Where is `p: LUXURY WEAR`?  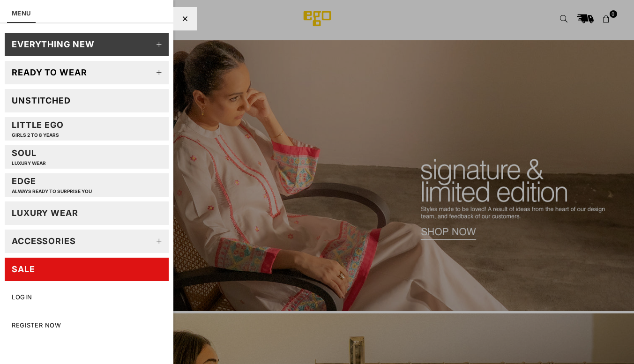 p: LUXURY WEAR is located at coordinates (28, 163).